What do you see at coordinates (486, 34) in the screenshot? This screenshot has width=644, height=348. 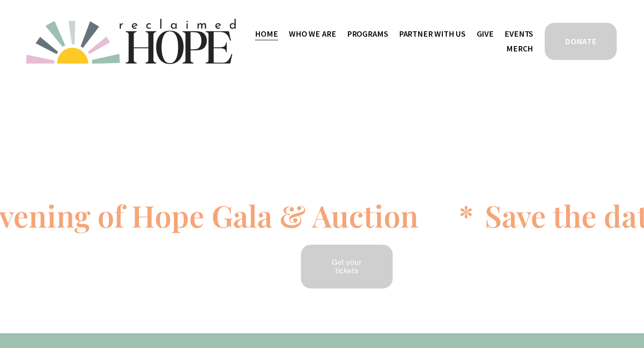 I see `a: Give` at bounding box center [486, 34].